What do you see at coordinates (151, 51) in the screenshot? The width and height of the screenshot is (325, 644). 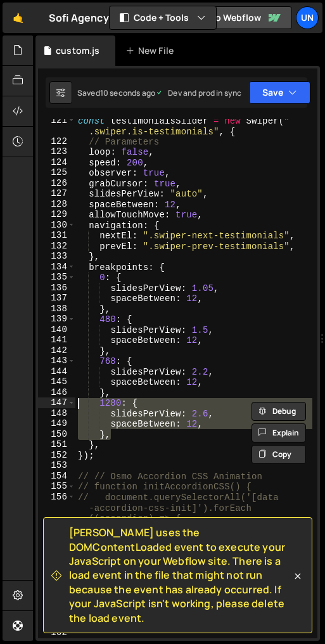 I see `div: New File` at bounding box center [151, 51].